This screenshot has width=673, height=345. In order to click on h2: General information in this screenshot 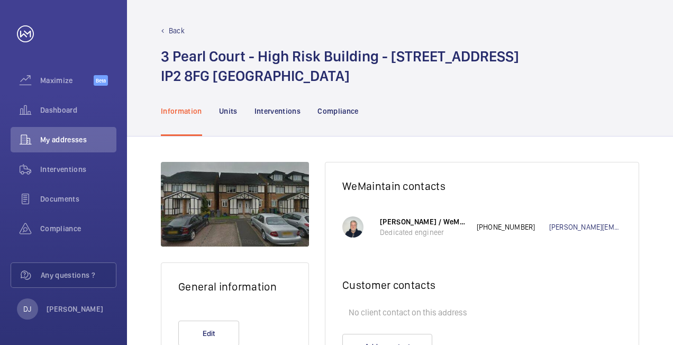, I will do `click(235, 286)`.